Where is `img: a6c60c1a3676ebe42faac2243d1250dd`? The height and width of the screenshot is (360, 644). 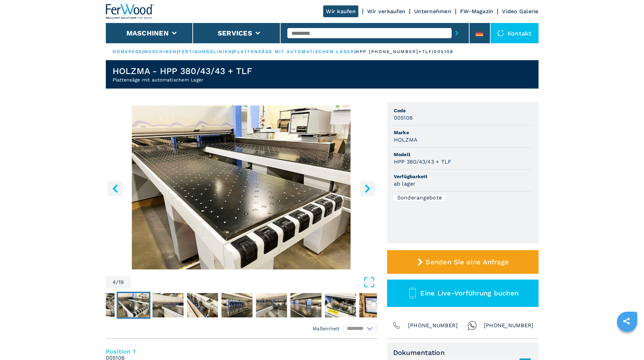 img: a6c60c1a3676ebe42faac2243d1250dd is located at coordinates (203, 305).